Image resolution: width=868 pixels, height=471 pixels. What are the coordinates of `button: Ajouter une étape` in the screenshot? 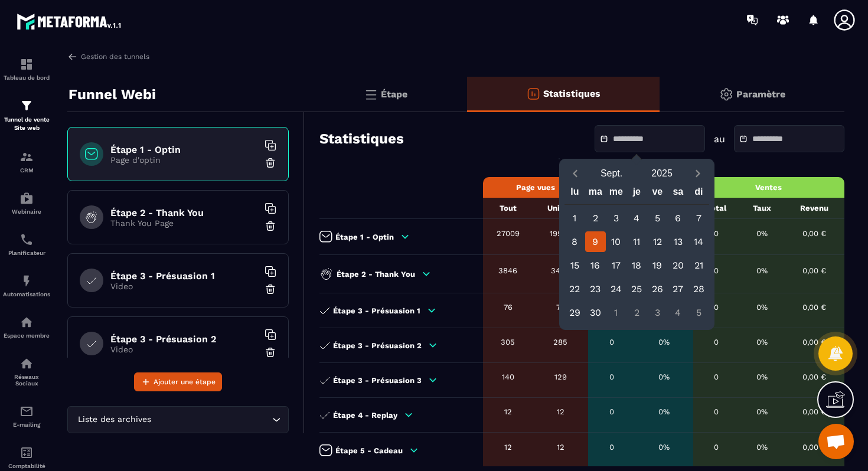 It's located at (177, 382).